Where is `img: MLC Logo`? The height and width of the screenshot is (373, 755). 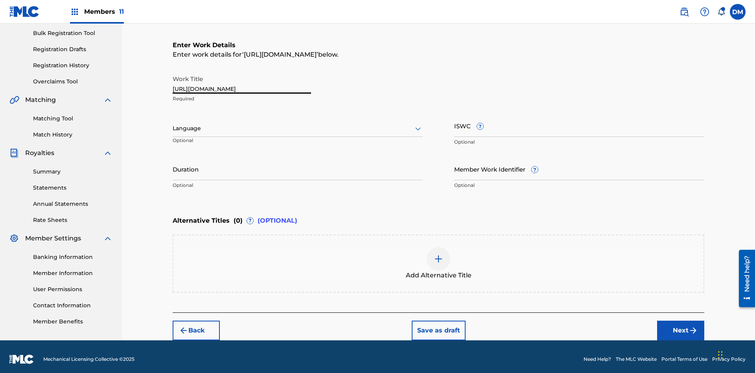 img: MLC Logo is located at coordinates (24, 11).